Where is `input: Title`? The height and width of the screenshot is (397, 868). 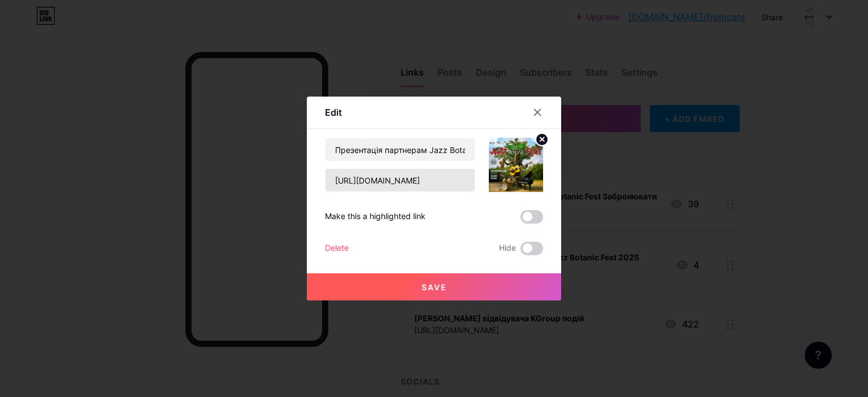 input: Title is located at coordinates (400, 150).